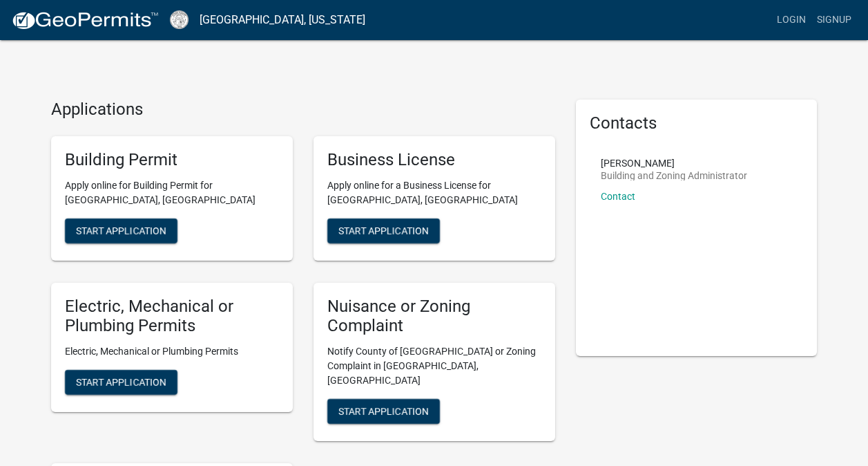  I want to click on p: Electric, Mechanical or Plumbing Permits, so click(172, 351).